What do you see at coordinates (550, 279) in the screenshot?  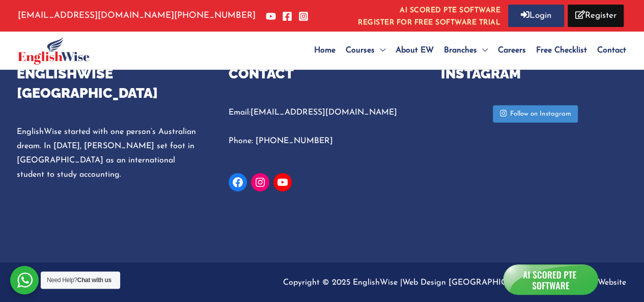 I see `img: icon_a.png` at bounding box center [550, 279].